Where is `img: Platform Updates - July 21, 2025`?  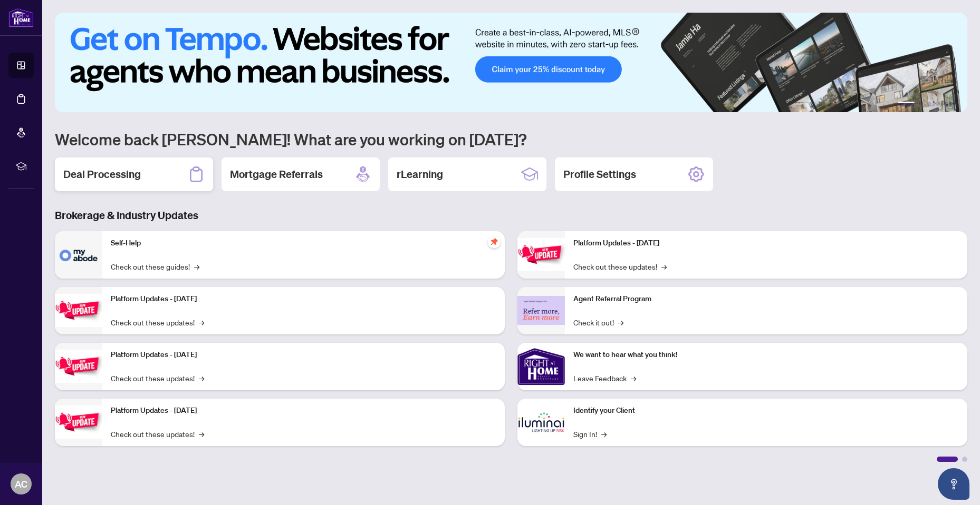 img: Platform Updates - July 21, 2025 is located at coordinates (78, 366).